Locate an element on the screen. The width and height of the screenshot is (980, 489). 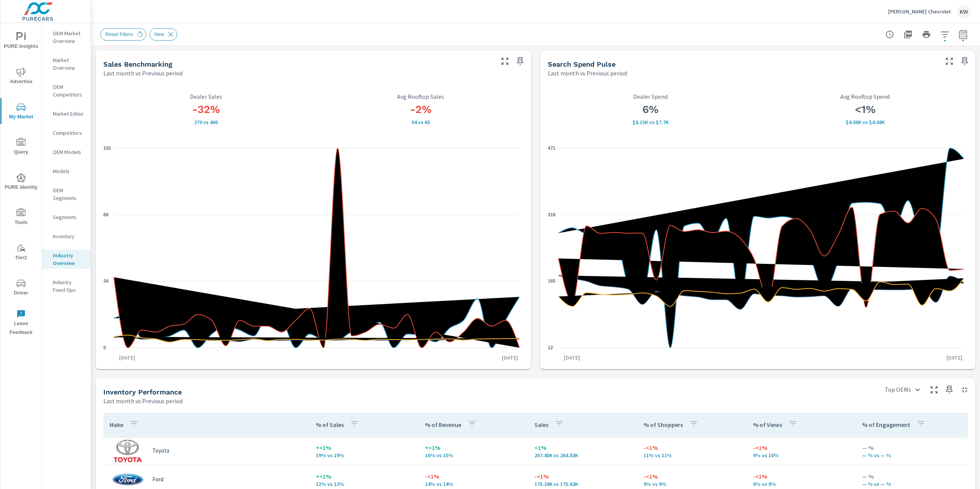
span: PURE Insights is located at coordinates (21, 42).